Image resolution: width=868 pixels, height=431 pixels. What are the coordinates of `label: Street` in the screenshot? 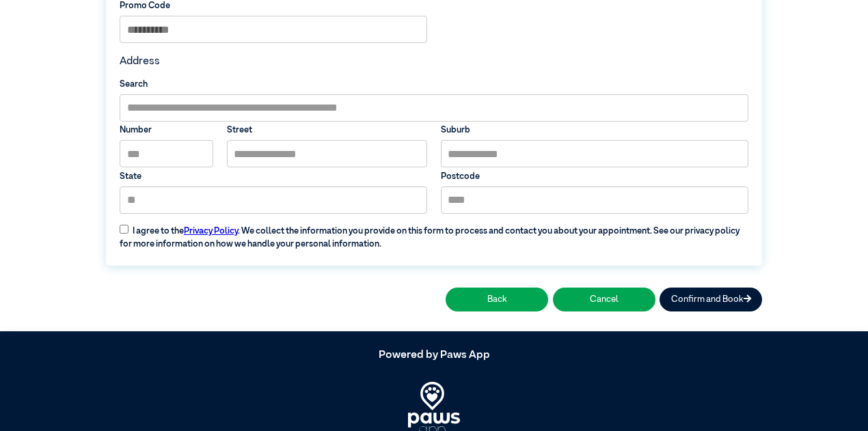 It's located at (327, 129).